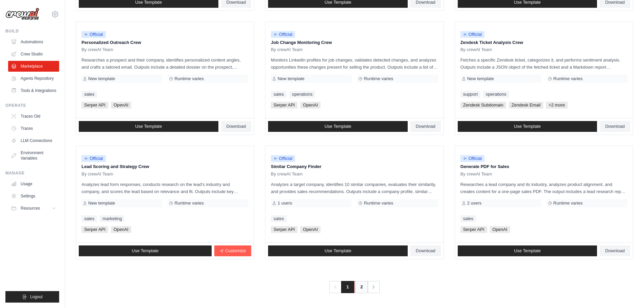 The height and width of the screenshot is (308, 644). I want to click on span: Zendesk Email, so click(526, 105).